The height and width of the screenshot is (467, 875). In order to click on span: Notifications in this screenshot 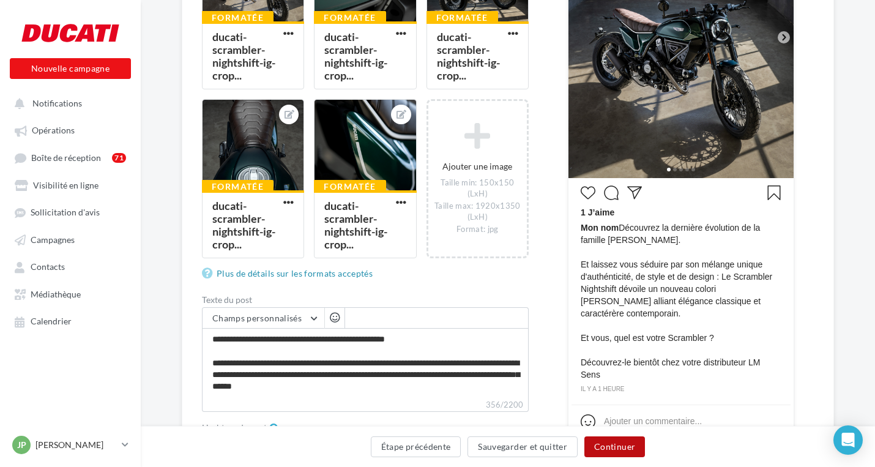, I will do `click(57, 103)`.